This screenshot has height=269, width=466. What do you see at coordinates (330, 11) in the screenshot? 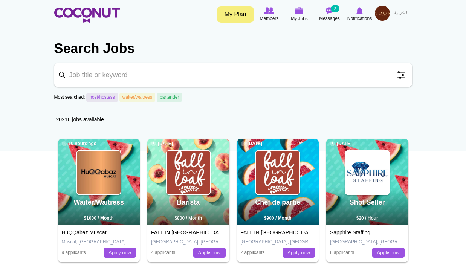
I see `img: Messages` at bounding box center [330, 11].